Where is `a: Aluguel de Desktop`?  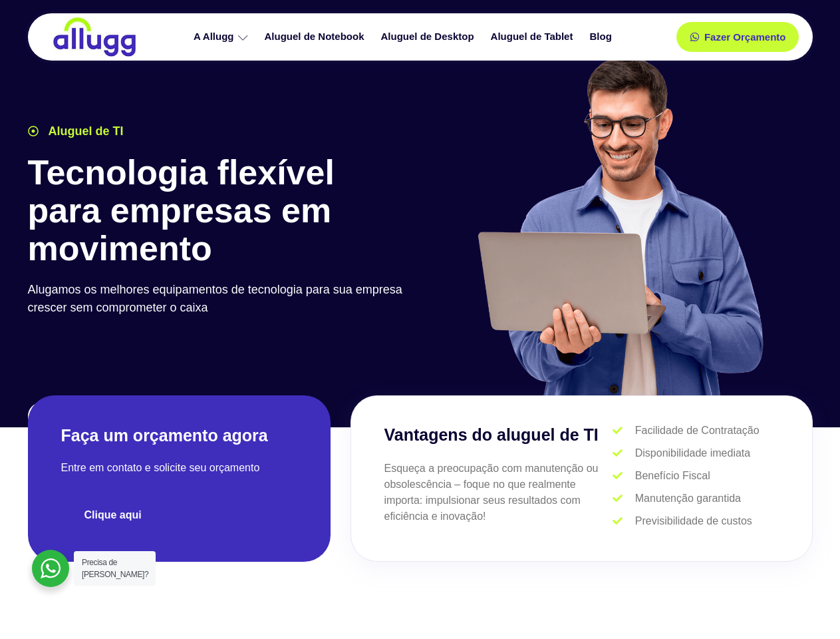 a: Aluguel de Desktop is located at coordinates (429, 36).